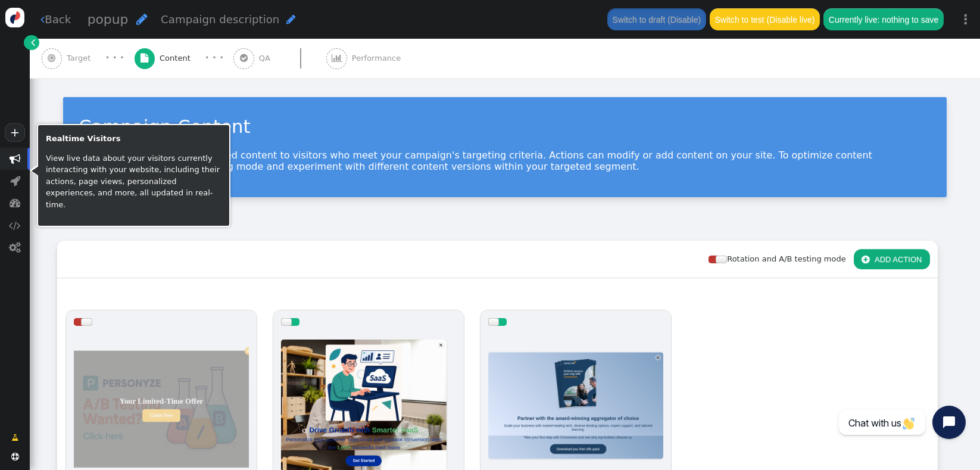 This screenshot has height=470, width=980. What do you see at coordinates (656, 19) in the screenshot?
I see `button: Switch to draft (Disable)` at bounding box center [656, 19].